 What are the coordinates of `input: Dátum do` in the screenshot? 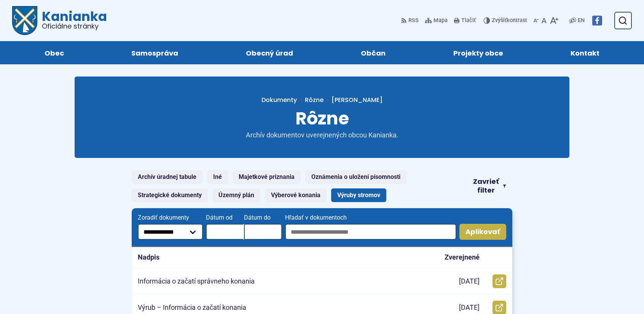 It's located at (263, 232).